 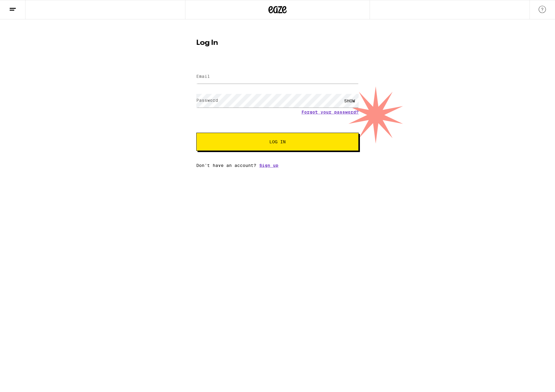 I want to click on input: Email, so click(x=278, y=77).